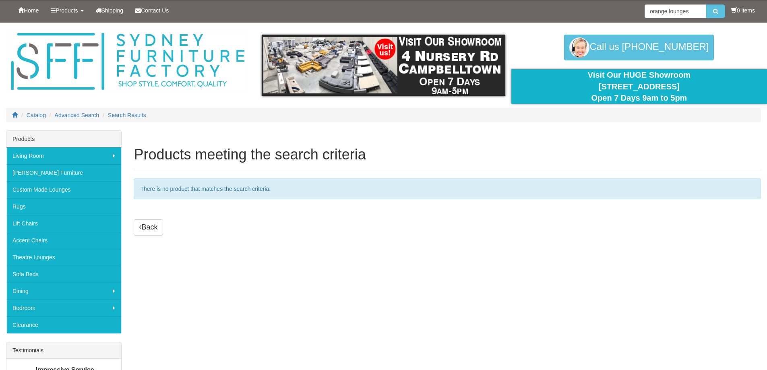 This screenshot has width=767, height=370. What do you see at coordinates (64, 350) in the screenshot?
I see `div: Testimonials` at bounding box center [64, 350].